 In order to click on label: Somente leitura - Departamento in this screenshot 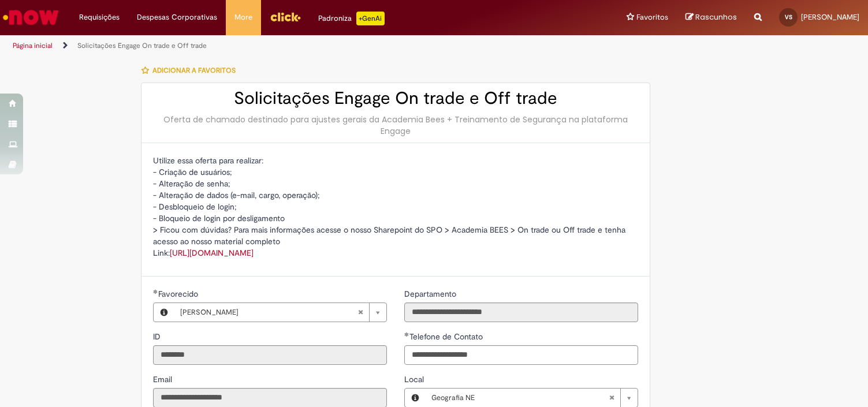, I will do `click(432, 293)`.